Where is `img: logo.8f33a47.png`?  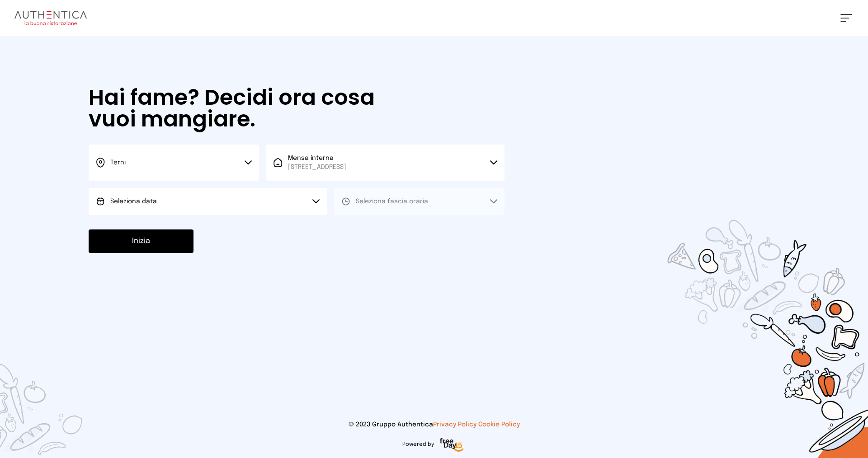 img: logo.8f33a47.png is located at coordinates (51, 18).